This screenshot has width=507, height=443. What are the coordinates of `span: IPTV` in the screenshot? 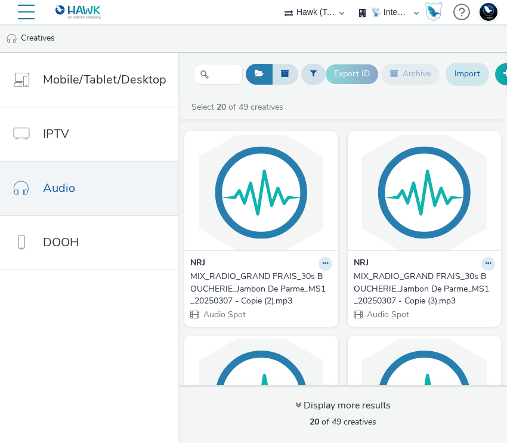 It's located at (56, 134).